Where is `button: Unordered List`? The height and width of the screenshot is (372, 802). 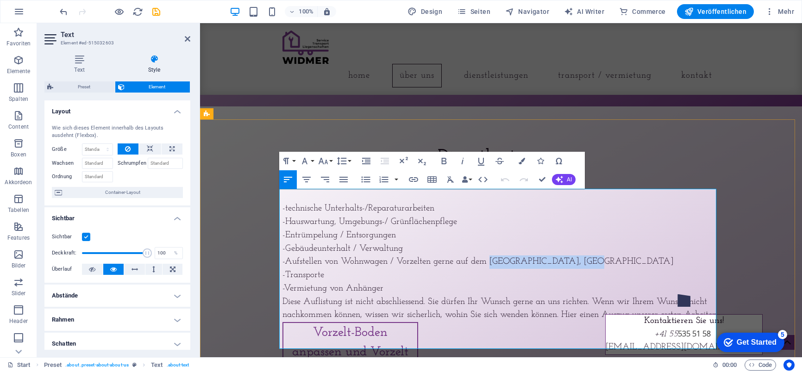
button: Unordered List is located at coordinates (366, 180).